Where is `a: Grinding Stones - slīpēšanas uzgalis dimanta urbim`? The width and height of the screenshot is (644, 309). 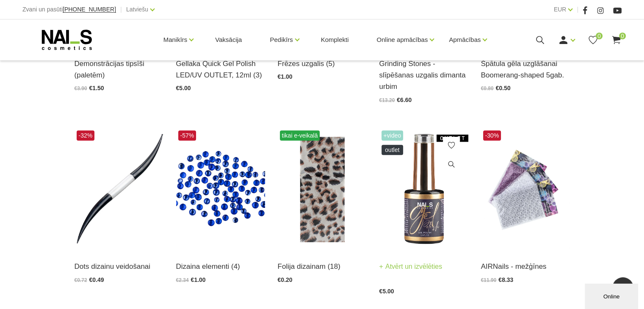
a: Grinding Stones - slīpēšanas uzgalis dimanta urbim is located at coordinates (424, 75).